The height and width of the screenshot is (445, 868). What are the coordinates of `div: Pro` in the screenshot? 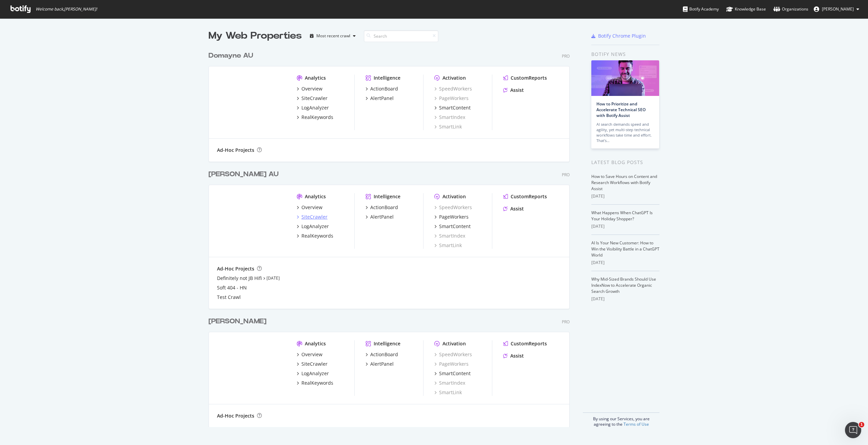 It's located at (565, 175).